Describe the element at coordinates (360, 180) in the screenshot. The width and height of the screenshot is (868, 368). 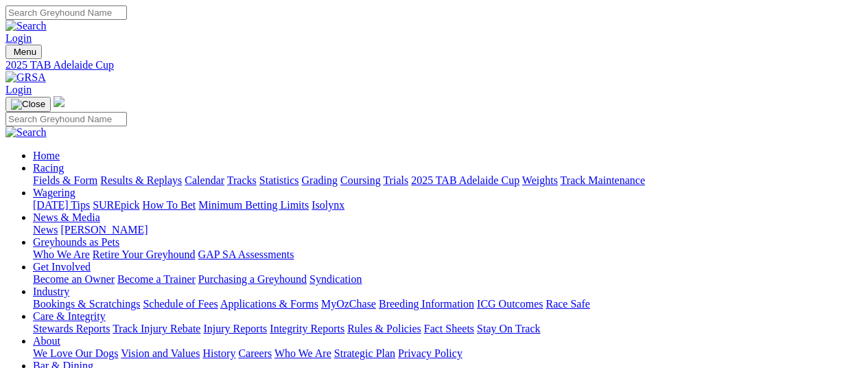
I see `a: Coursing` at that location.